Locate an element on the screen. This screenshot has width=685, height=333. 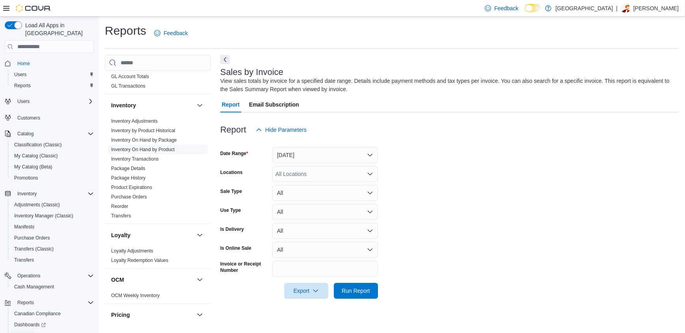
div: Finance is located at coordinates (158, 83).